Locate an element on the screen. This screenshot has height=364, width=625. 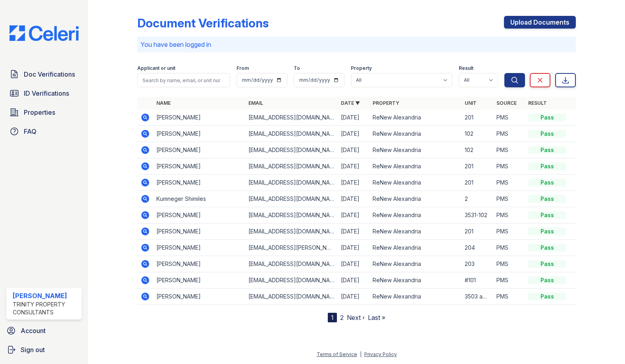
a: Privacy Policy is located at coordinates (380, 354).